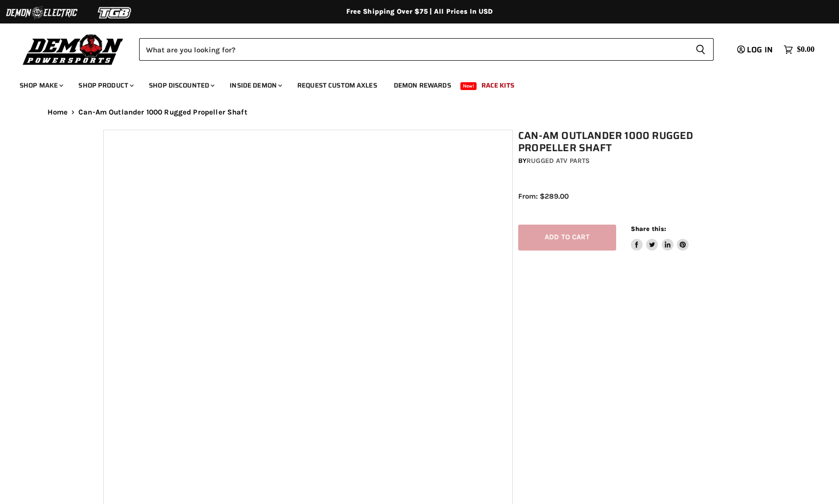  I want to click on button: Search, so click(700, 50).